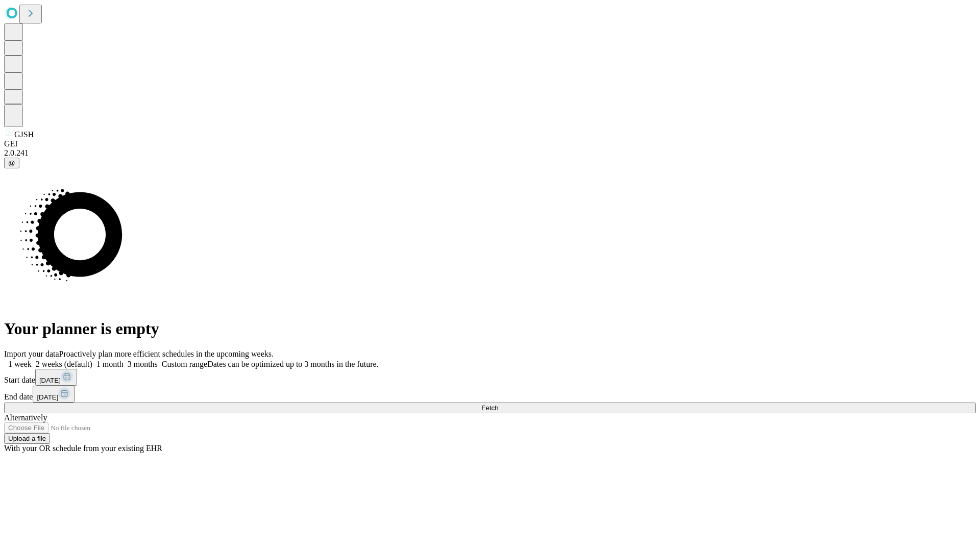  What do you see at coordinates (24, 134) in the screenshot?
I see `span: GJSH` at bounding box center [24, 134].